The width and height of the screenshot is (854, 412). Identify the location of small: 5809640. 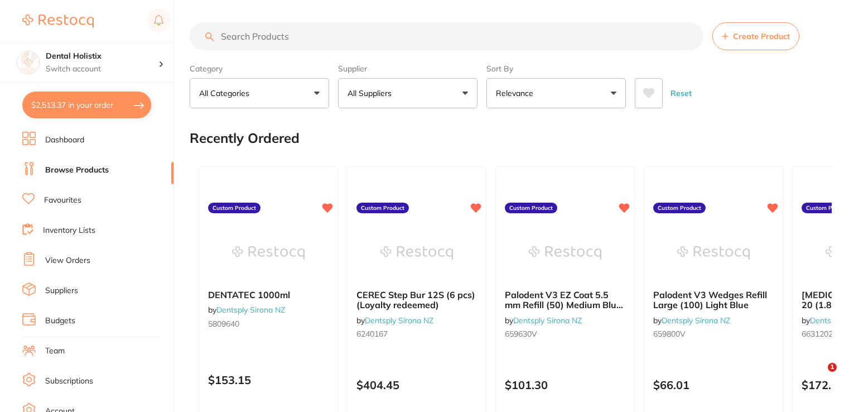
(268, 324).